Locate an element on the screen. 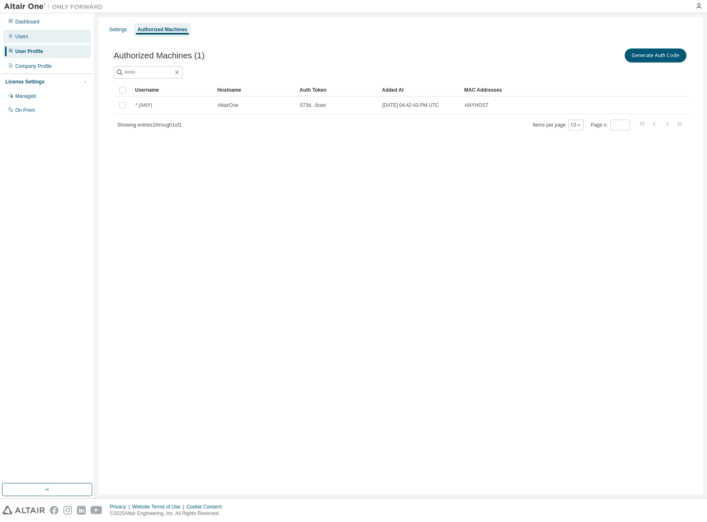 The height and width of the screenshot is (522, 707). div: Dashboard is located at coordinates (27, 22).